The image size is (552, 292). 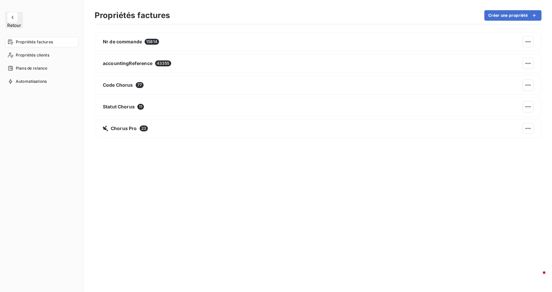 What do you see at coordinates (42, 68) in the screenshot?
I see `a: Plans de relance` at bounding box center [42, 68].